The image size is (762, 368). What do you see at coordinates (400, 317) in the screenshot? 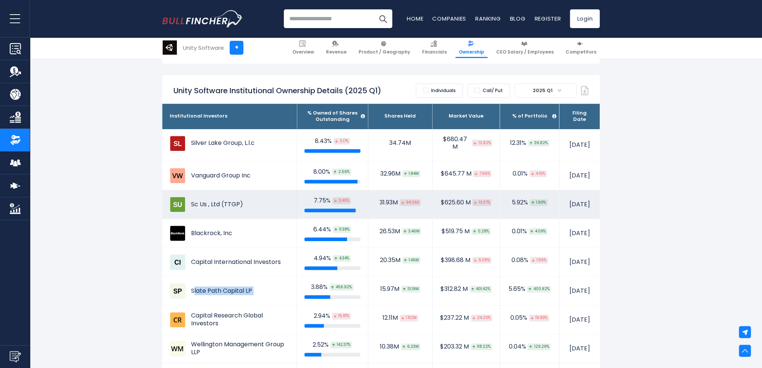
I see `div: 12.11M` at bounding box center [400, 317].